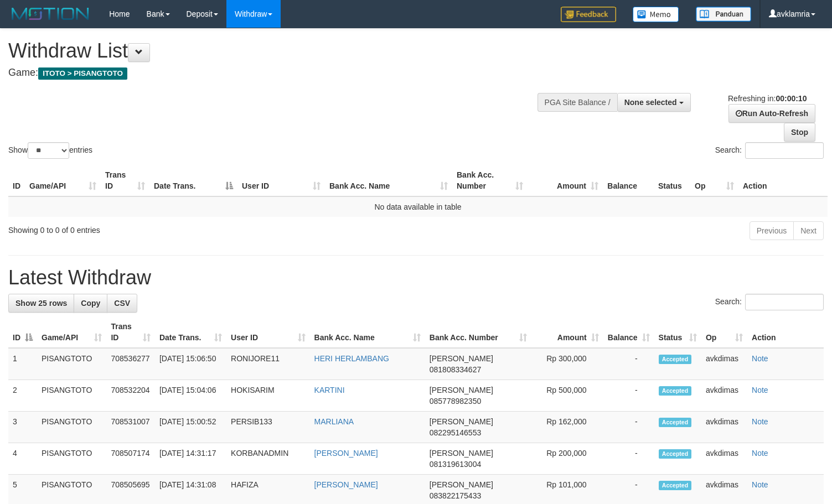 This screenshot has height=504, width=832. What do you see at coordinates (654, 103) in the screenshot?
I see `button: None selected` at bounding box center [654, 103].